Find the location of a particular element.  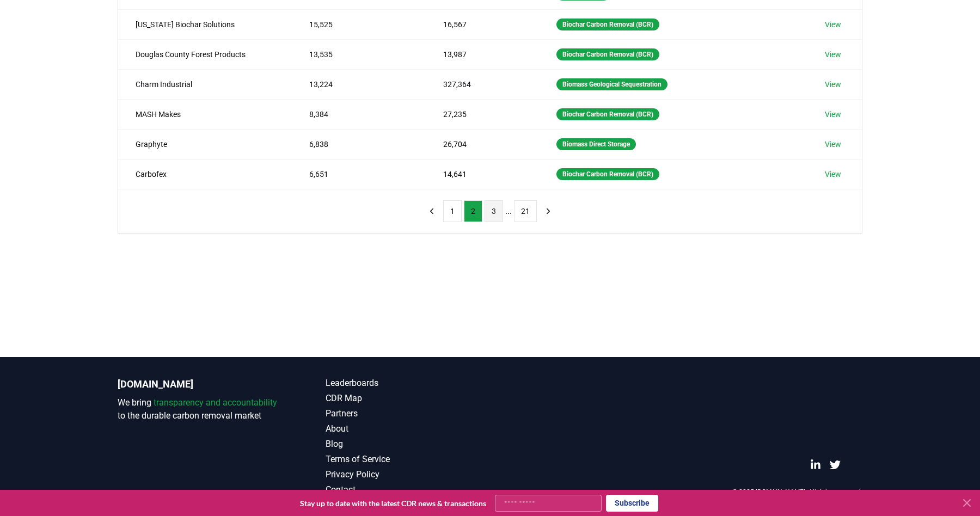

td: Carbofex is located at coordinates (205, 174).